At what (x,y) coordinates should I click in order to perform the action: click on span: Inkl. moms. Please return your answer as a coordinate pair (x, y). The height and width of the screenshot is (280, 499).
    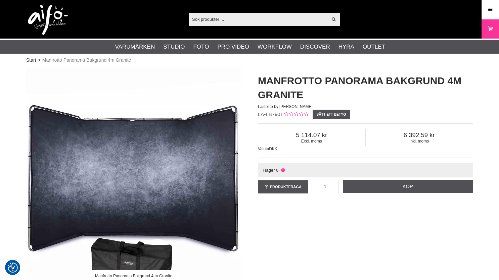
    Looking at the image, I should click on (419, 141).